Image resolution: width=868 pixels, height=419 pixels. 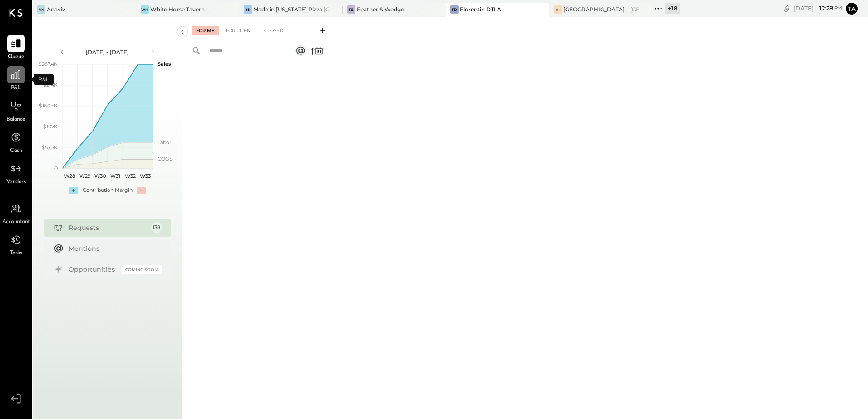 I want to click on div: WH, so click(x=145, y=10).